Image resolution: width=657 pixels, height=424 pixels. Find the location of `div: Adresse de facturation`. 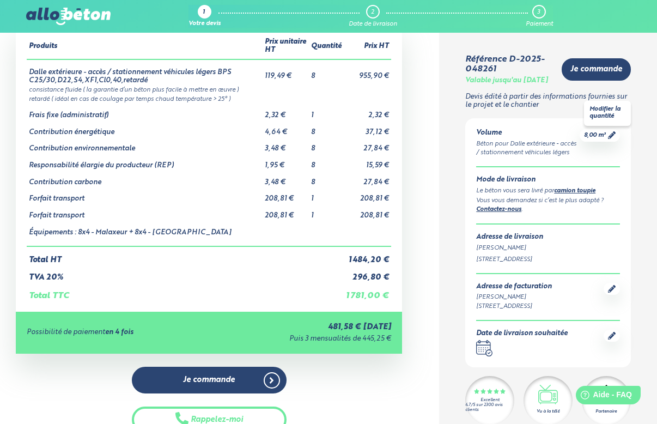

div: Adresse de facturation is located at coordinates (514, 287).